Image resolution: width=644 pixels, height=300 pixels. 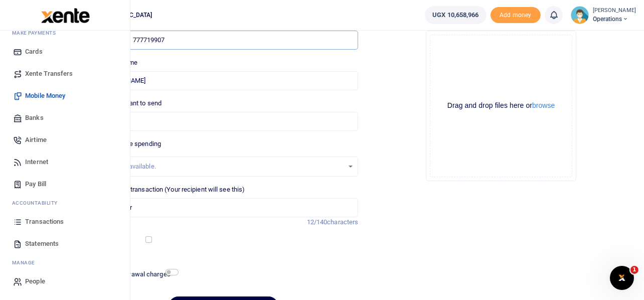 I want to click on a: Internet, so click(x=64, y=162).